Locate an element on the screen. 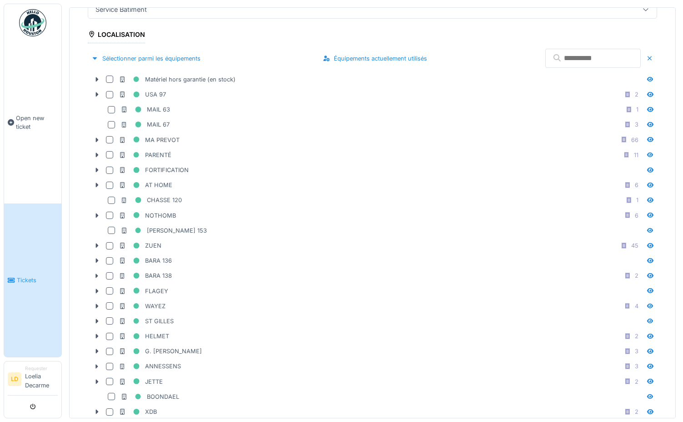  div: Sélectionner parmi les équipements is located at coordinates (146, 58).